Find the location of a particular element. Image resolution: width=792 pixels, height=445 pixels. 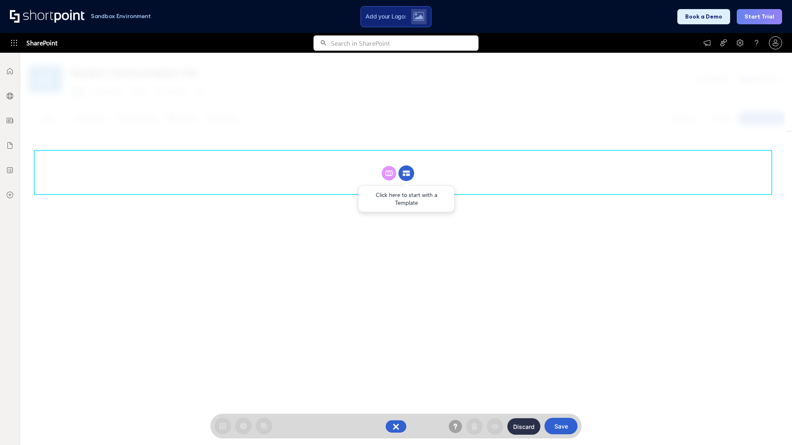

button: Discard is located at coordinates (524, 427).